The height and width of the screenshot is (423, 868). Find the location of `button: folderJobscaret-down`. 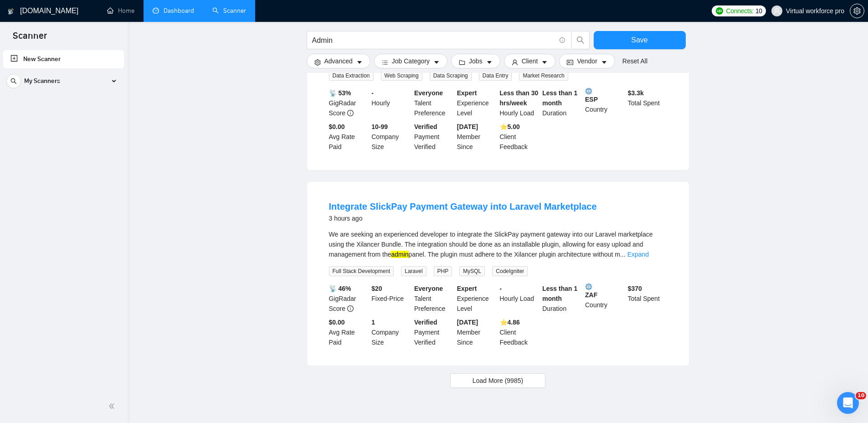

button: folderJobscaret-down is located at coordinates (476, 61).